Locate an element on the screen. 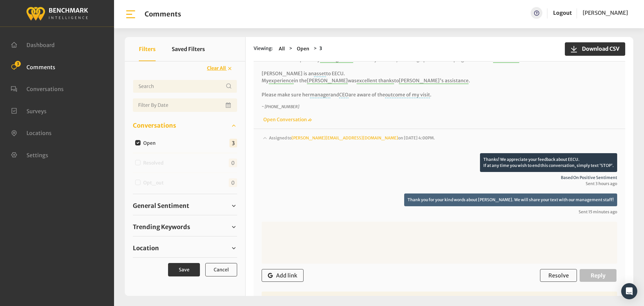  span: Clear All is located at coordinates (216, 68).